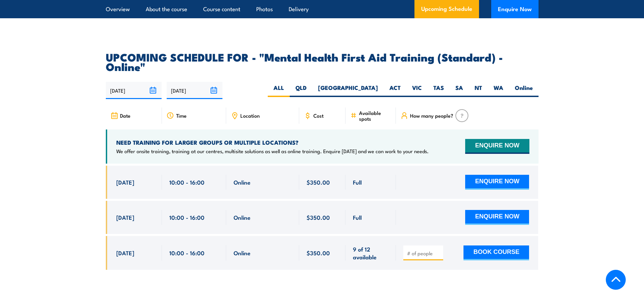 This screenshot has height=308, width=644. Describe the element at coordinates (375, 116) in the screenshot. I see `span: Available spots` at that location.